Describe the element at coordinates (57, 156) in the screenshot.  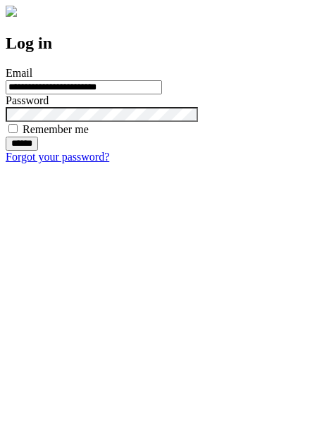
I see `a: Forgot your password?` at that location.